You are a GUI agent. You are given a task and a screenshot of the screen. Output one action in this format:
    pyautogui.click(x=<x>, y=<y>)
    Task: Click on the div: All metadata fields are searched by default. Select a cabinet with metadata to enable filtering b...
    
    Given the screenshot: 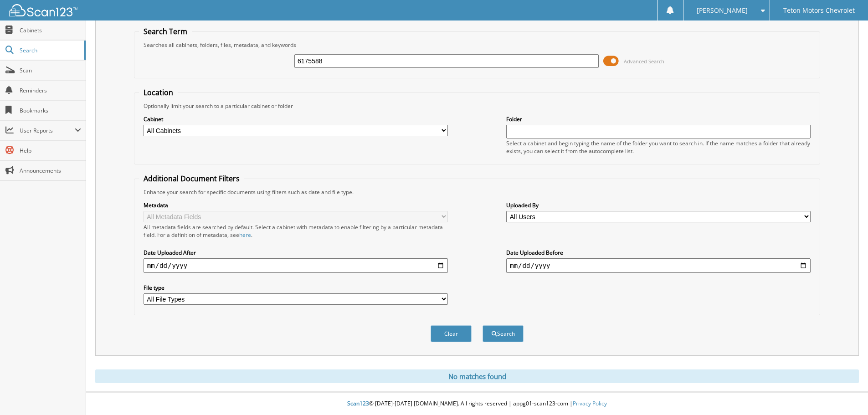 What is the action you would take?
    pyautogui.click(x=296, y=231)
    